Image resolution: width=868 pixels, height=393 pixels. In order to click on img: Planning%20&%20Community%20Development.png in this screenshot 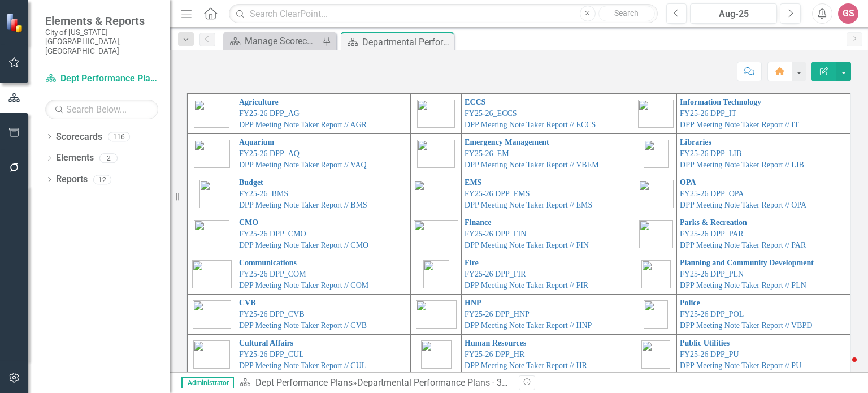, I will do `click(656, 274)`.